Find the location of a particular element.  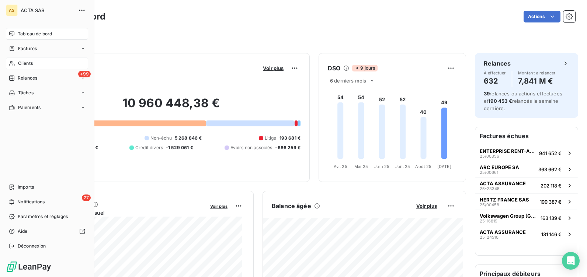

tspan: Juin 25 is located at coordinates (382, 167).